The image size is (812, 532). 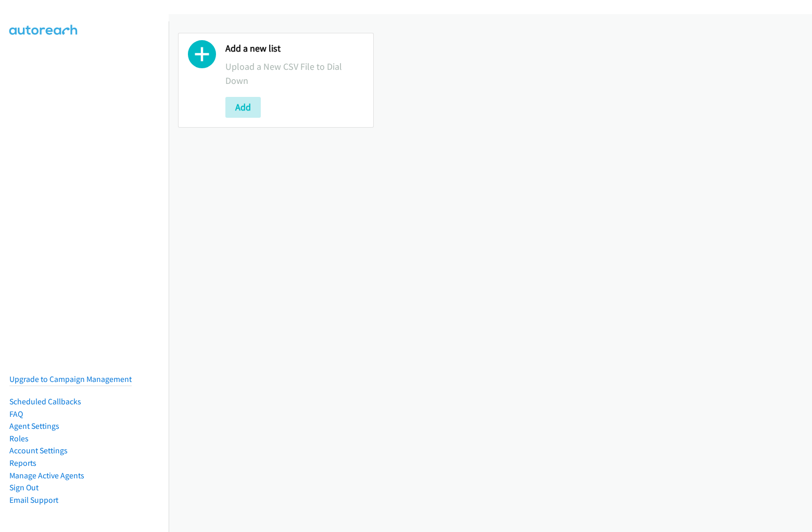 What do you see at coordinates (23, 463) in the screenshot?
I see `a: Reports` at bounding box center [23, 463].